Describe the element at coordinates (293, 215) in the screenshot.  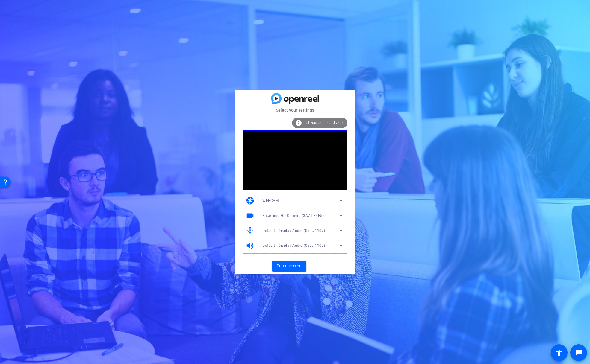
I see `span: FaceTime HD Camera (3A71:F4B5)` at that location.